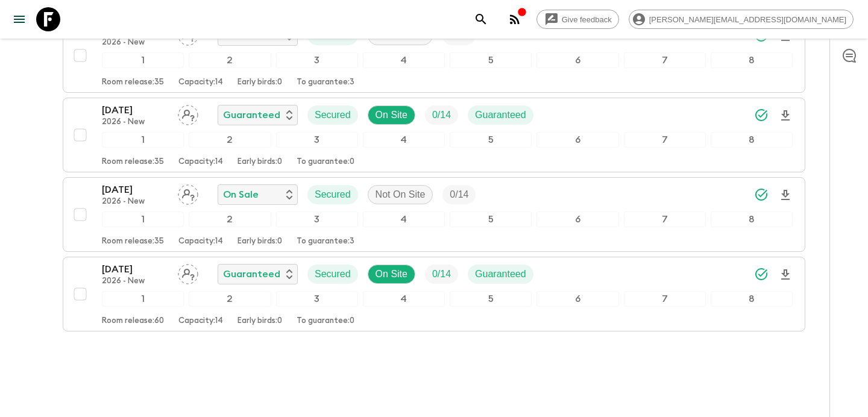  I want to click on div: Not On Site, so click(400, 194).